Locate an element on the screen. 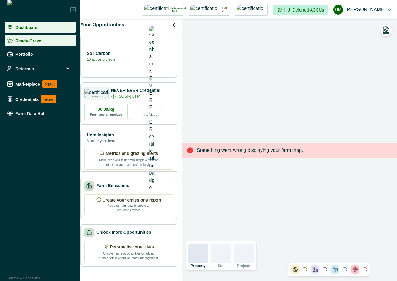  p: +$0.3/kg Beef is located at coordinates (128, 96).